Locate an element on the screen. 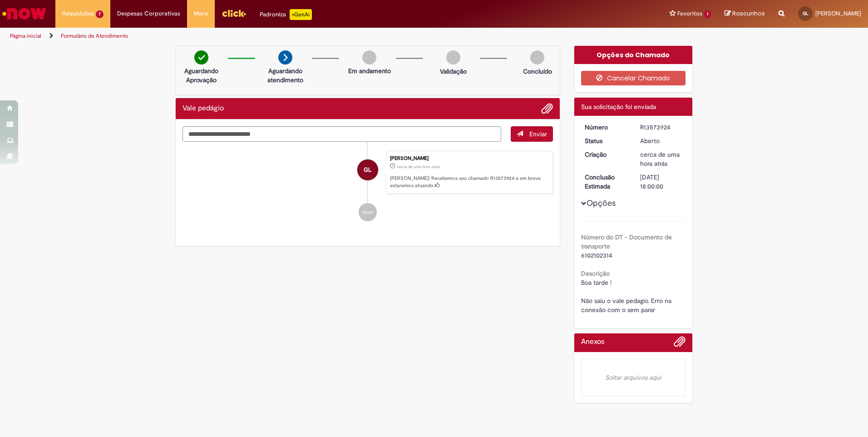 The width and height of the screenshot is (868, 437). span: Requisições is located at coordinates (78, 14).